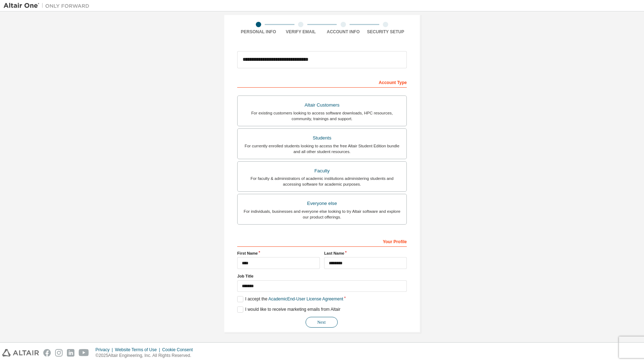 This screenshot has width=644, height=363. Describe the element at coordinates (322, 171) in the screenshot. I see `div: Faculty` at that location.